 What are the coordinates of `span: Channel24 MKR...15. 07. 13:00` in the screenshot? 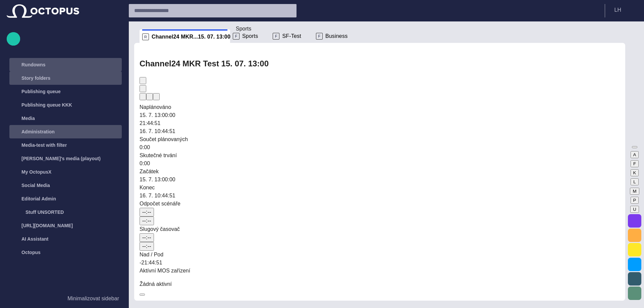 It's located at (191, 37).